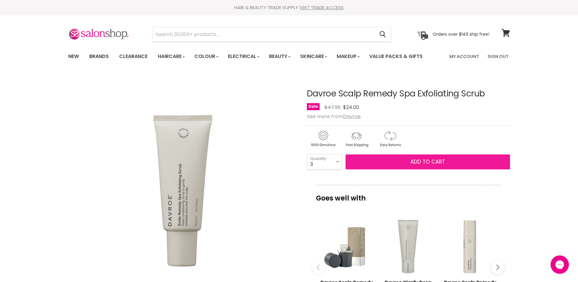 Image resolution: width=578 pixels, height=282 pixels. What do you see at coordinates (357, 138) in the screenshot?
I see `img: shipping.gif` at bounding box center [357, 138].